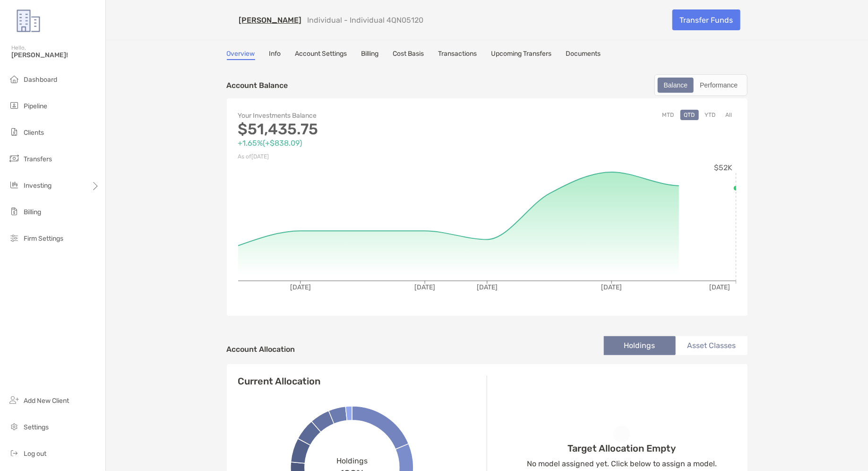 The height and width of the screenshot is (471, 868). What do you see at coordinates (28, 21) in the screenshot?
I see `img: Zoe Logo` at bounding box center [28, 21].